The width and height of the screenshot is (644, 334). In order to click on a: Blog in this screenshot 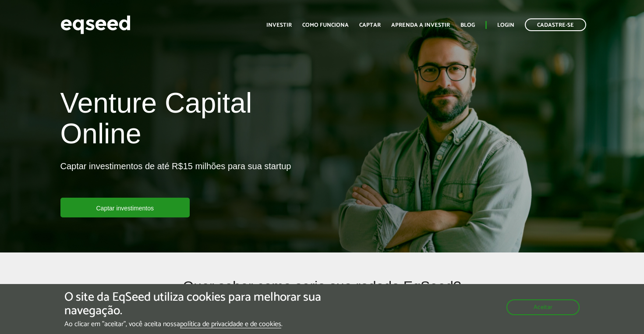, I will do `click(467, 25)`.